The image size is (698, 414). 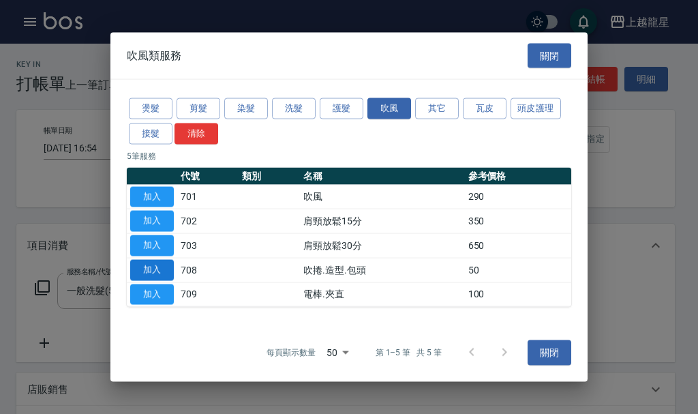 I want to click on td: 708, so click(x=208, y=270).